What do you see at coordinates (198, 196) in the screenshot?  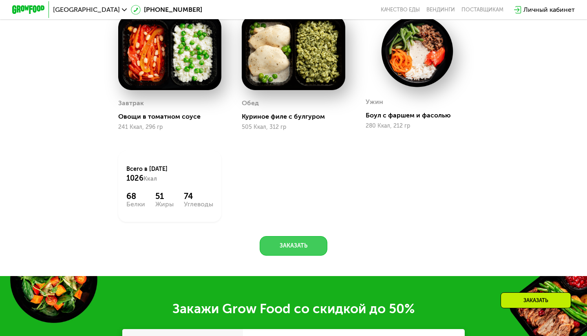 I see `div: 74` at bounding box center [198, 196].